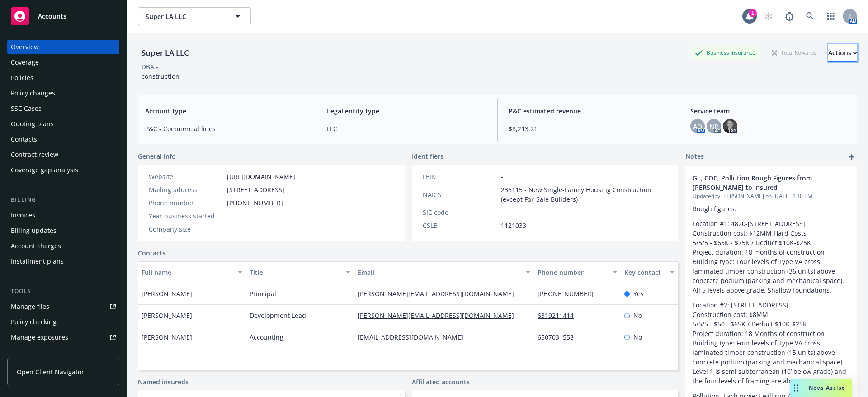 This screenshot has width=868, height=397. I want to click on a: 6507031558, so click(559, 337).